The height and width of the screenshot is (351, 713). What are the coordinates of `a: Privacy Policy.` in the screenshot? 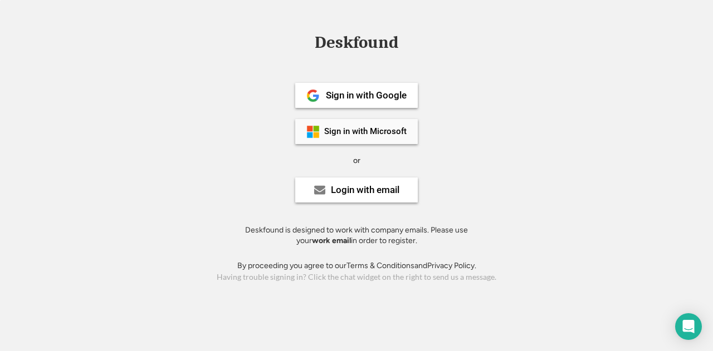 It's located at (452, 266).